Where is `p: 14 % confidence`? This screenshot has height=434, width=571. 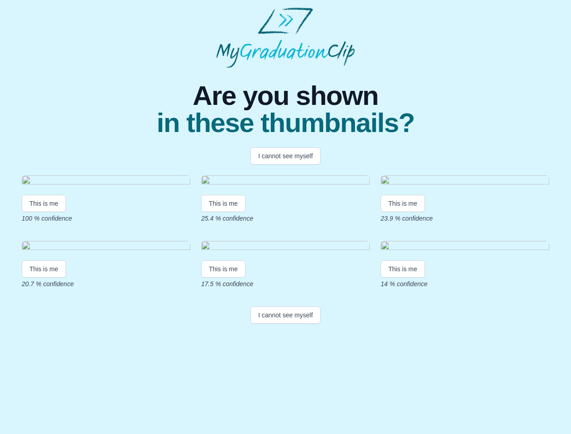 p: 14 % confidence is located at coordinates (465, 284).